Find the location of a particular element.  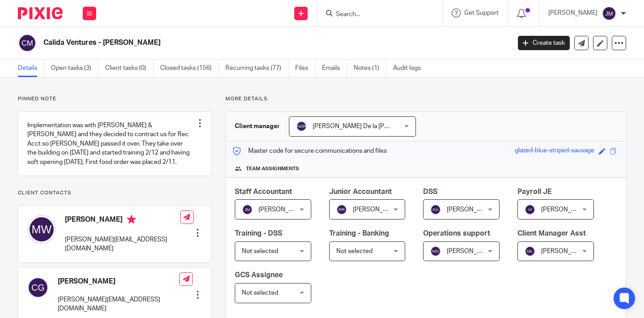

span: GCS Assignee is located at coordinates (258, 275).